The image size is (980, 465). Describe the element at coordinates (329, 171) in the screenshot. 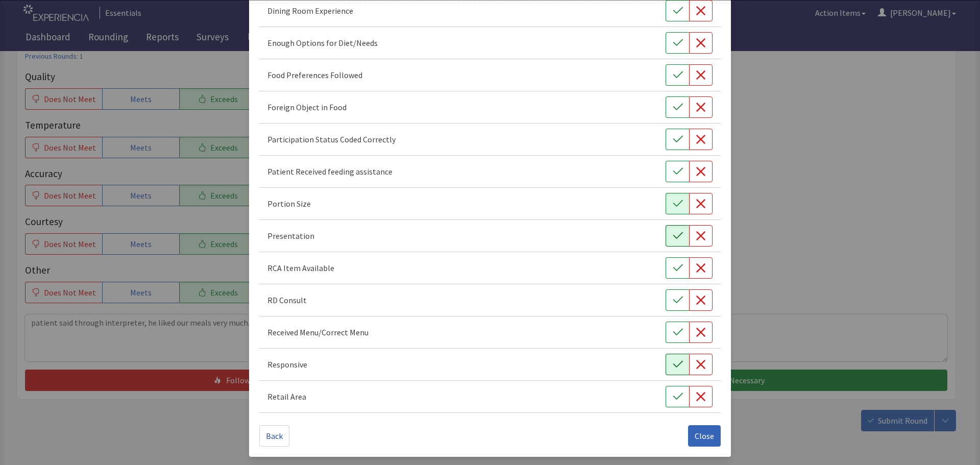

I see `p: Patient Received feeding assistance` at that location.